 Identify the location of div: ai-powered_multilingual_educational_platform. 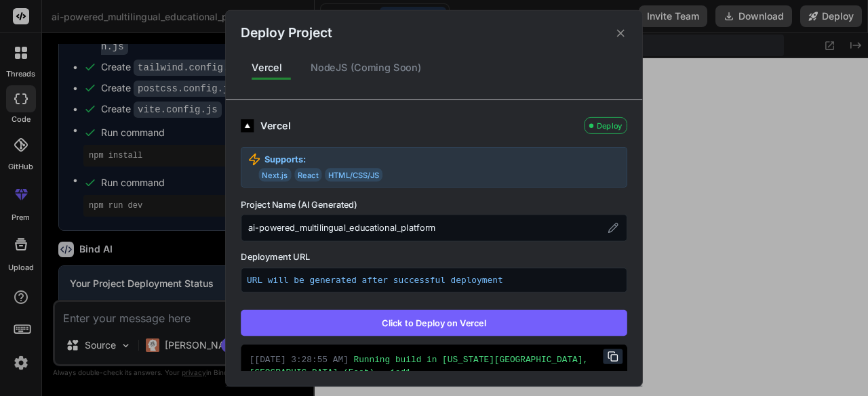
(434, 228).